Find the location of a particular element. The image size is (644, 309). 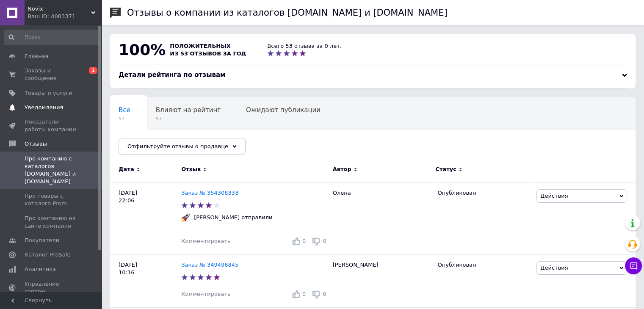

span: Про компанию на сайте компании is located at coordinates (51, 222).